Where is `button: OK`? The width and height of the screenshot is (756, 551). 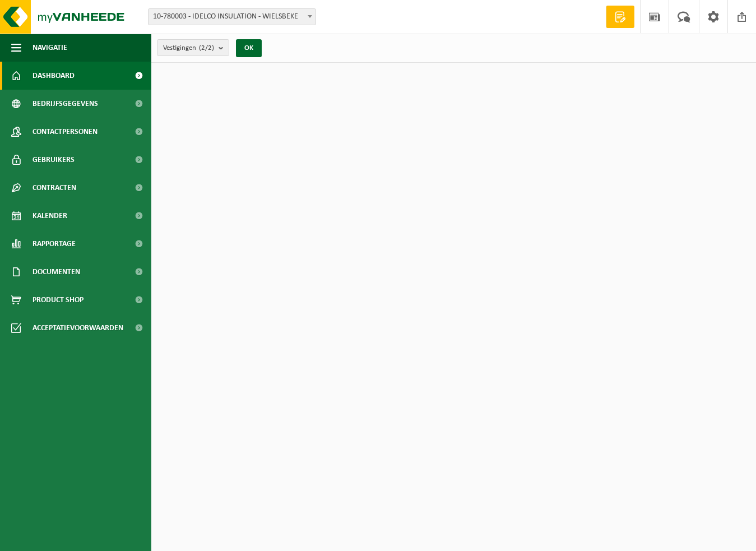 button: OK is located at coordinates (249, 48).